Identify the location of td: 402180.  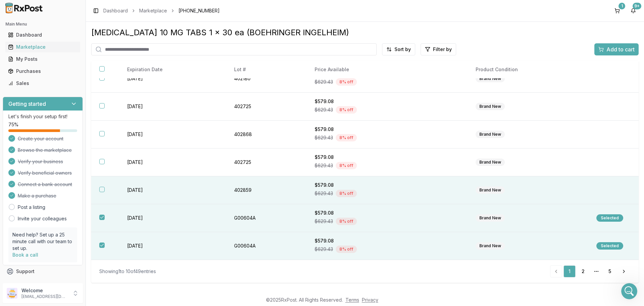
(266, 78).